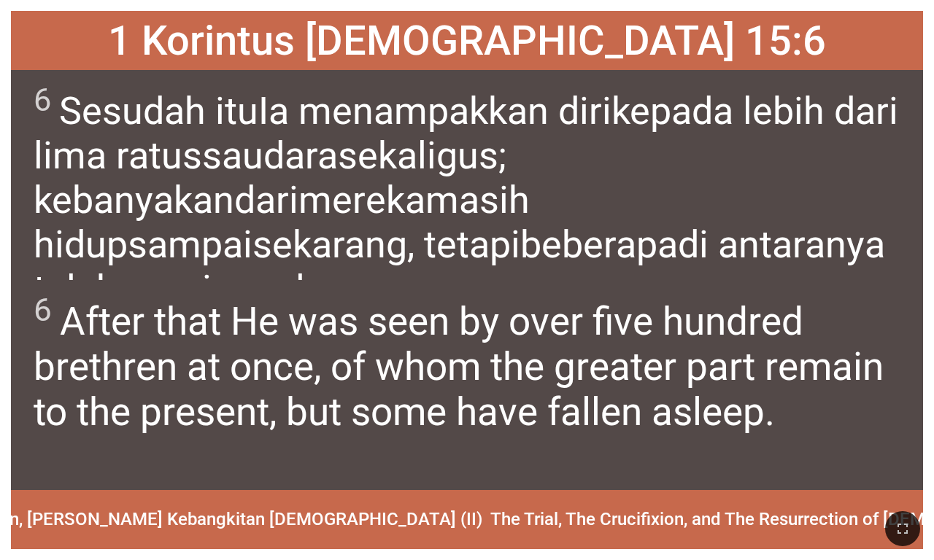 This screenshot has width=934, height=560. I want to click on wg2193: sekarang, so click(459, 267).